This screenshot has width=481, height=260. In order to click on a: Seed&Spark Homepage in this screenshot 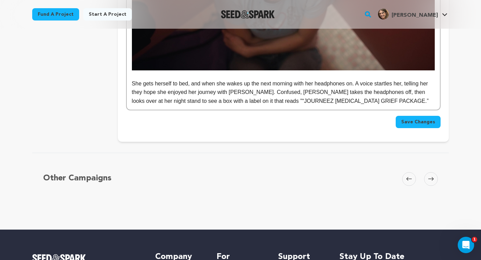, I will do `click(247, 14)`.